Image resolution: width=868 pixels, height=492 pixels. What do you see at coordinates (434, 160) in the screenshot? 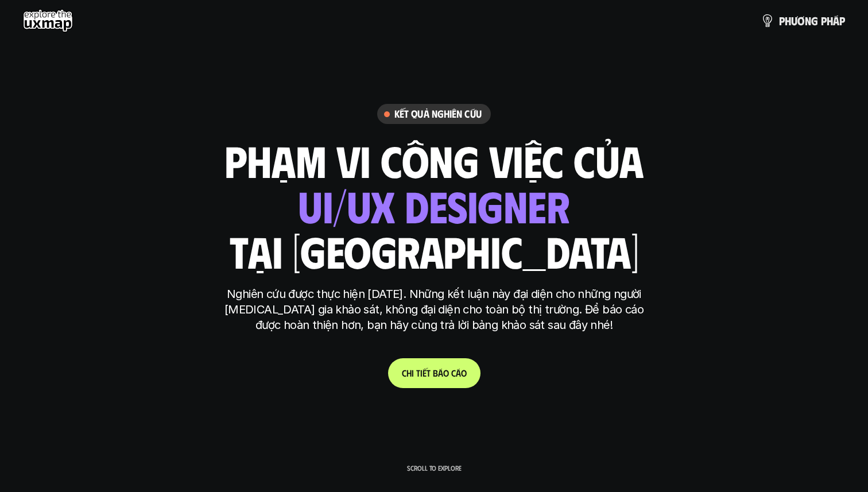
I see `h1: phạm vi công việc của` at bounding box center [434, 160].